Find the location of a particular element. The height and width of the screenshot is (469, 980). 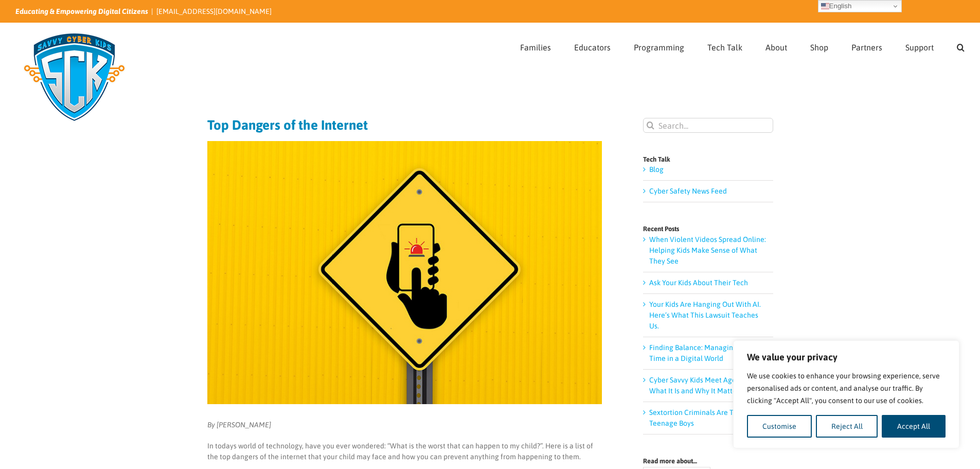

p: We value your privacy is located at coordinates (846, 358).